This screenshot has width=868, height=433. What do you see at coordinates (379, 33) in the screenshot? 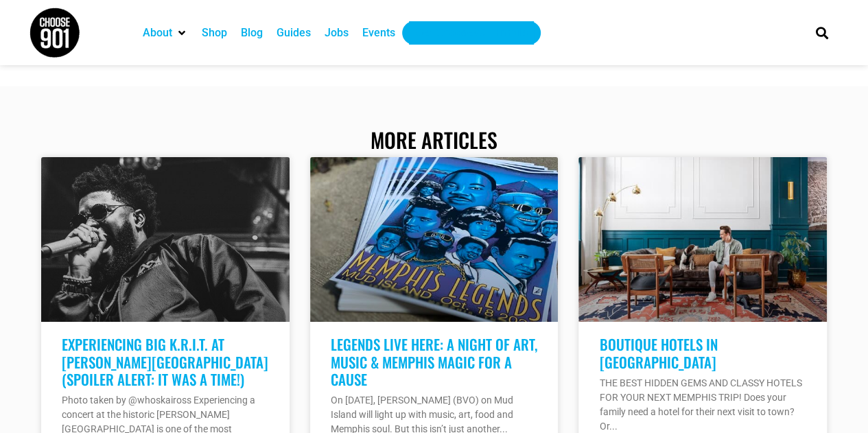
I see `div: Events` at bounding box center [379, 33].